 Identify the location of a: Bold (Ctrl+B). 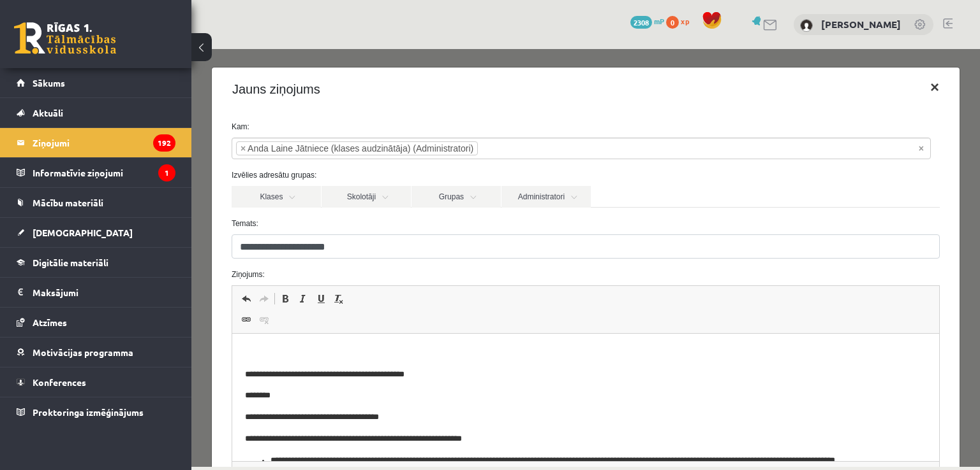
(94, 250).